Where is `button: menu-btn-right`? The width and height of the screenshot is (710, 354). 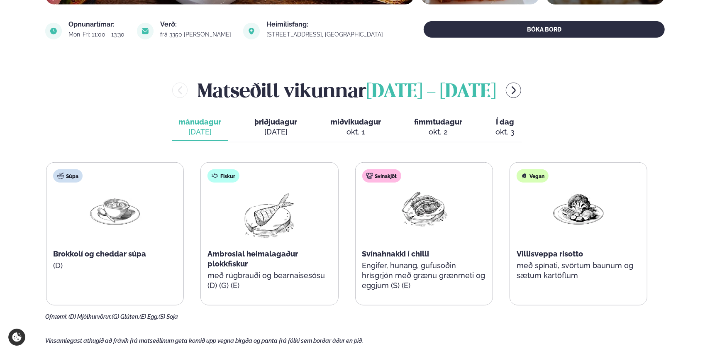 button: menu-btn-right is located at coordinates (513, 90).